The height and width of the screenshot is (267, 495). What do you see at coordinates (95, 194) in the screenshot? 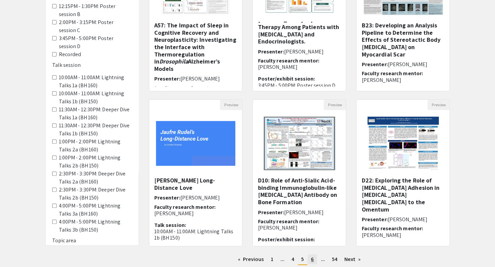
I see `label: 2:30PM - 3:30PM: Deeper Dive Talks 2b (BH 150)` at bounding box center [95, 194].